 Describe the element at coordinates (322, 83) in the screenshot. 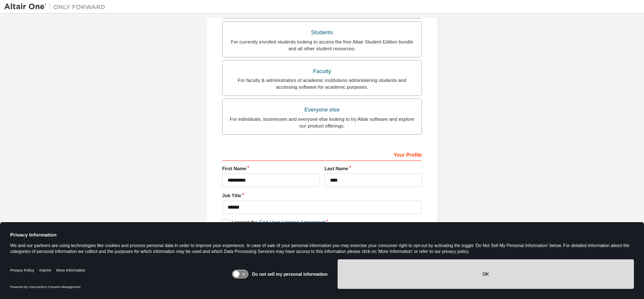

I see `div: For faculty & administrators of academic institutions administering students and accessing softwa...` at that location.